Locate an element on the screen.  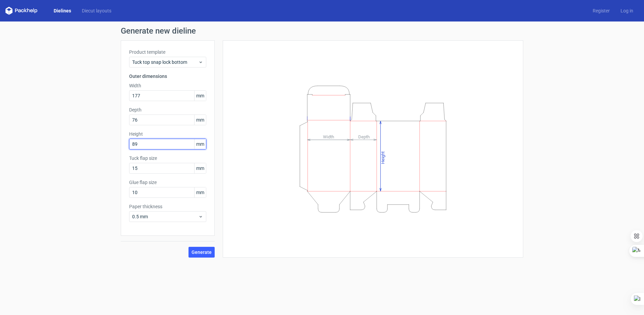
label: Product template is located at coordinates (168, 52).